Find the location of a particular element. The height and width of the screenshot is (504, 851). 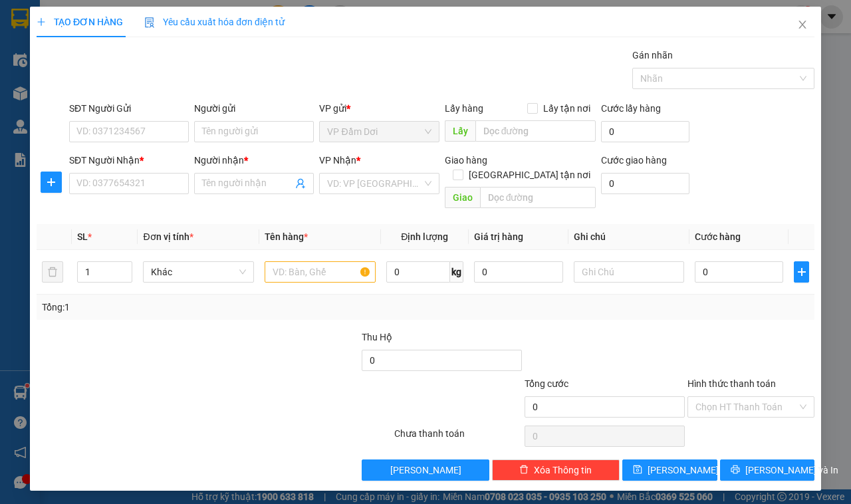

span: Giao is located at coordinates (461, 198).